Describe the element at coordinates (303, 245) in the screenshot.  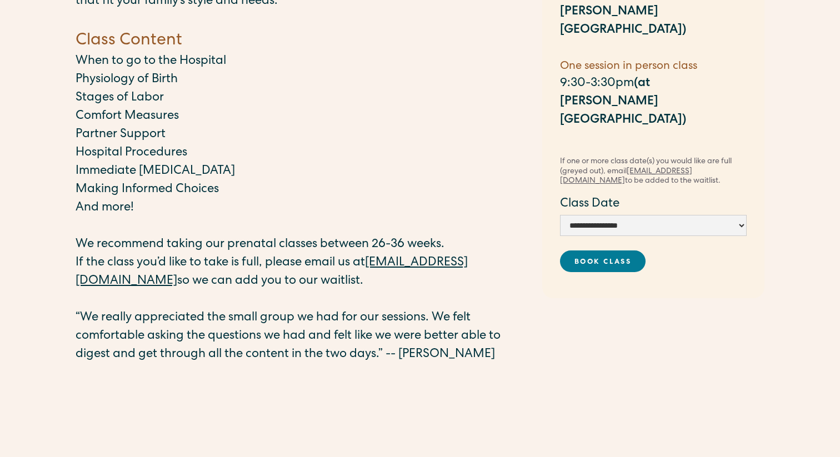
I see `p: We recommend taking our prenatal classes between 26-36 weeks.` at that location.